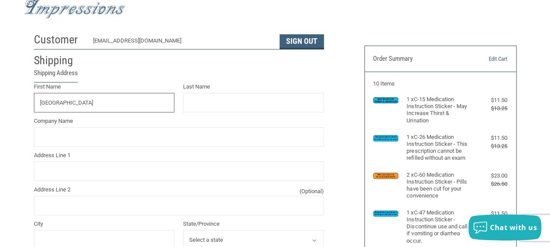 This screenshot has width=550, height=247. What do you see at coordinates (485, 59) in the screenshot?
I see `a: Edit Cart` at bounding box center [485, 59].